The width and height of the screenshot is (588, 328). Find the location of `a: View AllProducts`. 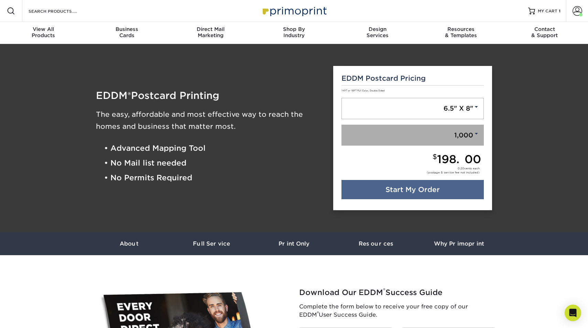

a: View AllProducts is located at coordinates (43, 33).